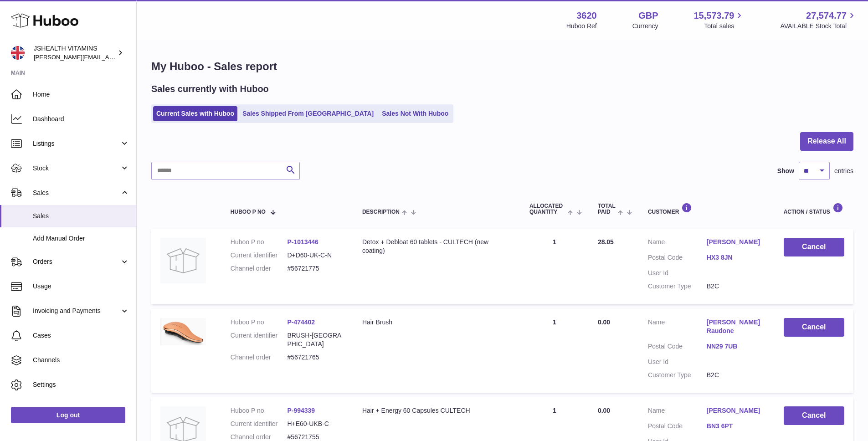 The width and height of the screenshot is (868, 441). I want to click on span: Invoicing and Payments, so click(76, 310).